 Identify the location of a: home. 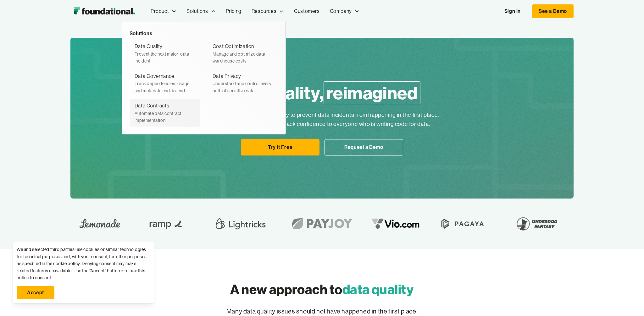
(104, 11).